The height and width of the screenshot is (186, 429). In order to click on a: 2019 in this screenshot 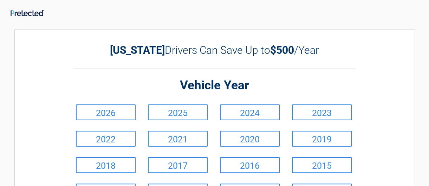, I will do `click(322, 138)`.